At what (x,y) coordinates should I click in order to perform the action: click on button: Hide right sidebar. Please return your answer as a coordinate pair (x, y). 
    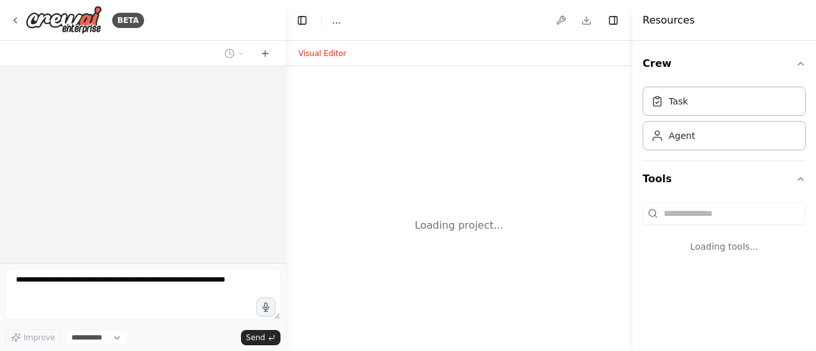
    Looking at the image, I should click on (613, 20).